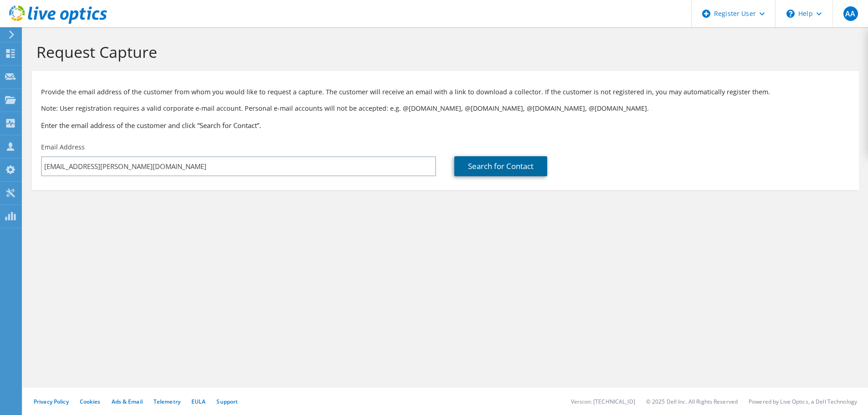  Describe the element at coordinates (167, 401) in the screenshot. I see `a: Telemetry` at that location.